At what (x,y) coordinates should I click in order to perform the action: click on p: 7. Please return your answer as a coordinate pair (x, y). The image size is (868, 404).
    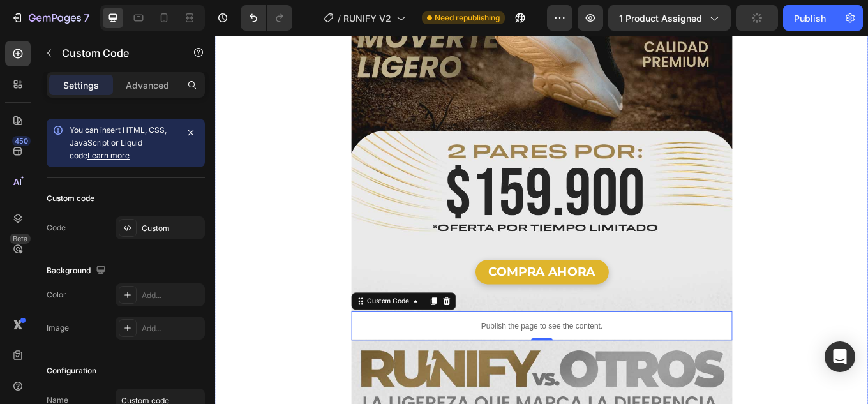
    Looking at the image, I should click on (86, 17).